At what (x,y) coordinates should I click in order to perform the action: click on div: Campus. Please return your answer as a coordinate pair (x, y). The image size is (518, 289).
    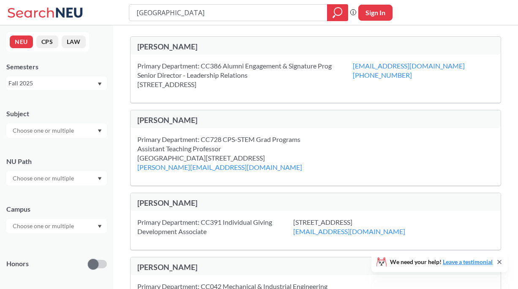
    Looking at the image, I should click on (57, 209).